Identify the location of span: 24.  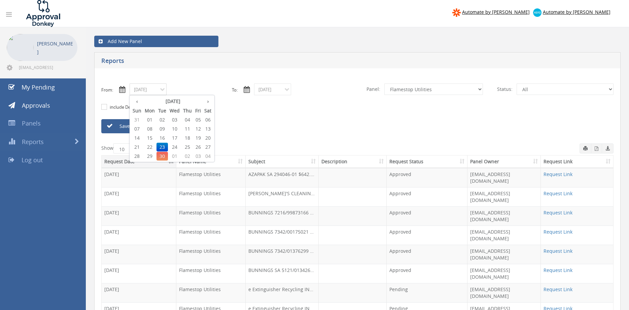
(175, 147).